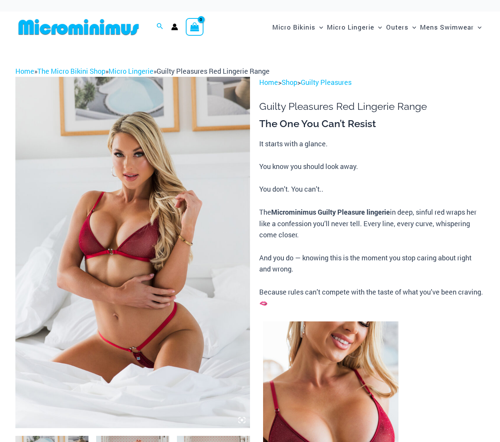  Describe the element at coordinates (372, 124) in the screenshot. I see `h3: The One You Can’t Resist` at that location.